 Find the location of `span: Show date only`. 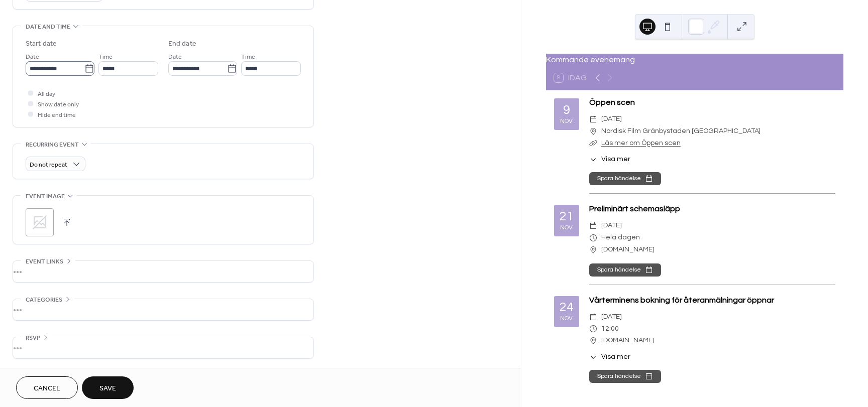

span: Show date only is located at coordinates (58, 105).